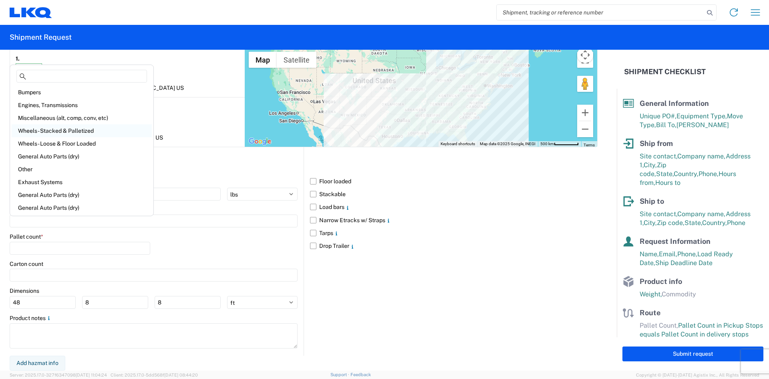 The height and width of the screenshot is (379, 769). I want to click on span: 500 km, so click(547, 143).